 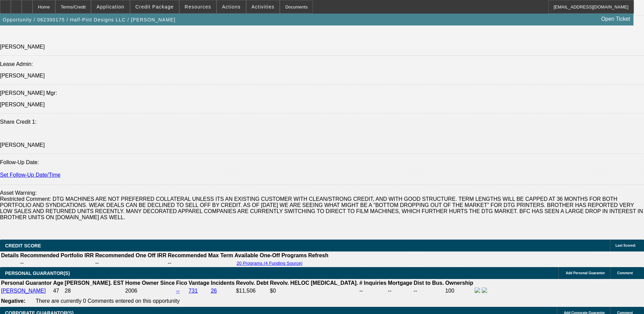 I want to click on span: Last Scored:, so click(x=626, y=245).